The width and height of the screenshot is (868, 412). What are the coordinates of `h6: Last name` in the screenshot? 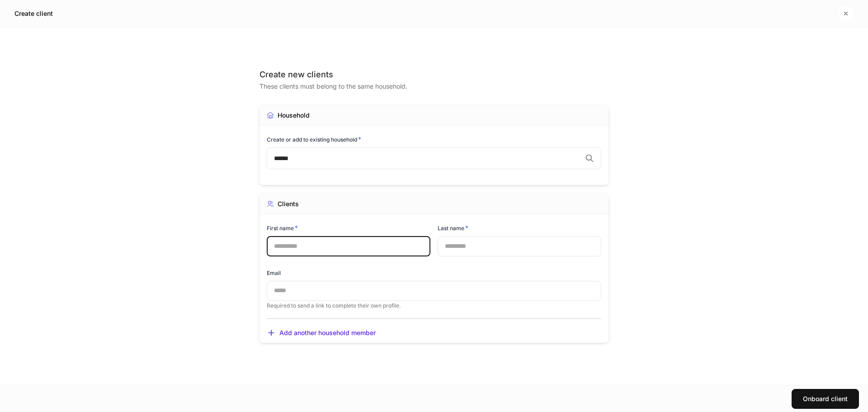 It's located at (453, 228).